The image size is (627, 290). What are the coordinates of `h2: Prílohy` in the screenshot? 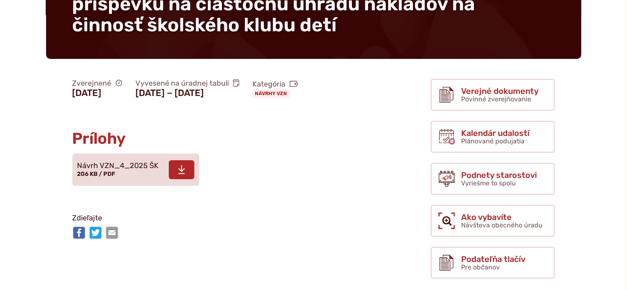 It's located at (218, 139).